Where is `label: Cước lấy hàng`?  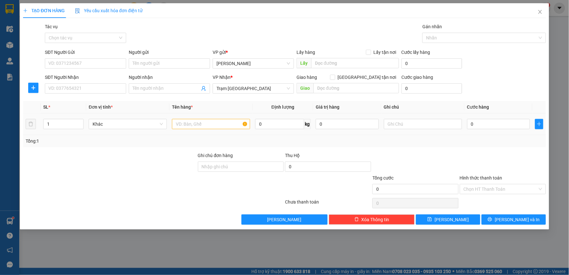
label: Cước lấy hàng is located at coordinates (416, 52).